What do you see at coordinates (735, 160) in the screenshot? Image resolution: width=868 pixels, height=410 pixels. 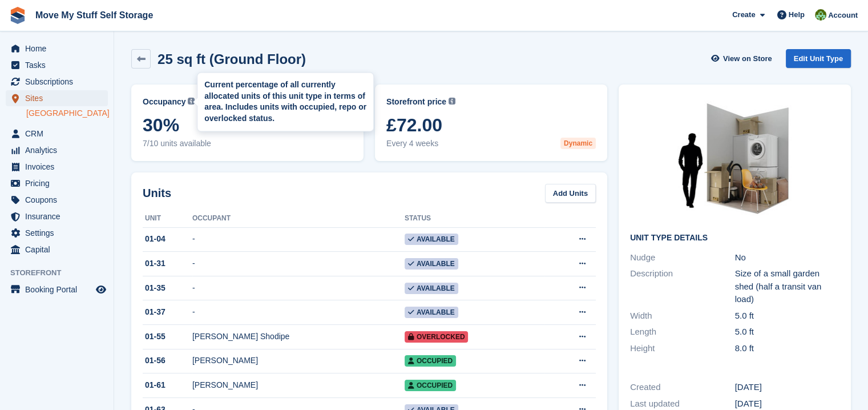 I see `img: 25-sqft-unit.jpg` at bounding box center [735, 160].